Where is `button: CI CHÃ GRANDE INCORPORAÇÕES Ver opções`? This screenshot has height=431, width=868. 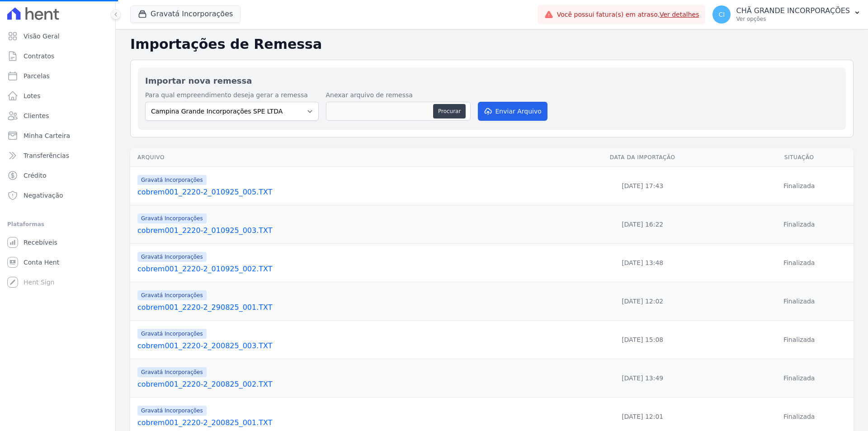 button: CI CHÃ GRANDE INCORPORAÇÕES Ver opções is located at coordinates (786, 14).